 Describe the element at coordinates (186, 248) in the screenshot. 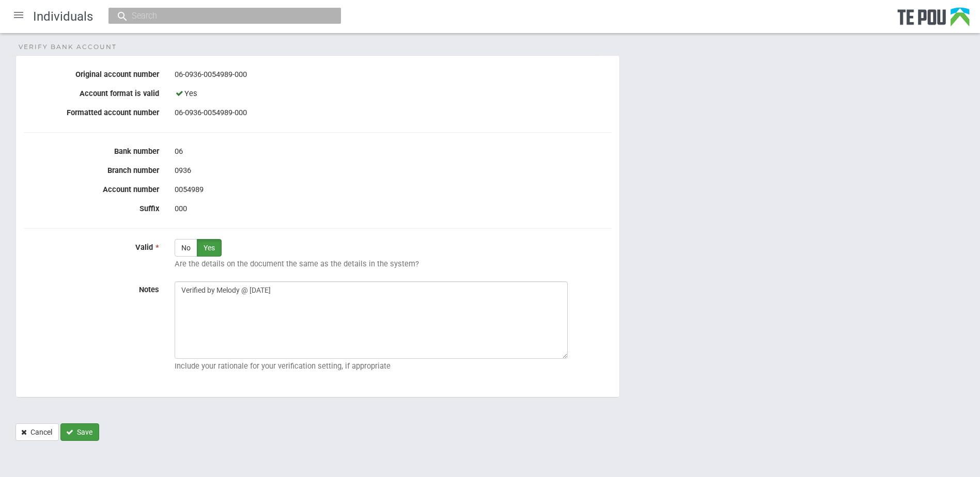

I see `label: No` at that location.